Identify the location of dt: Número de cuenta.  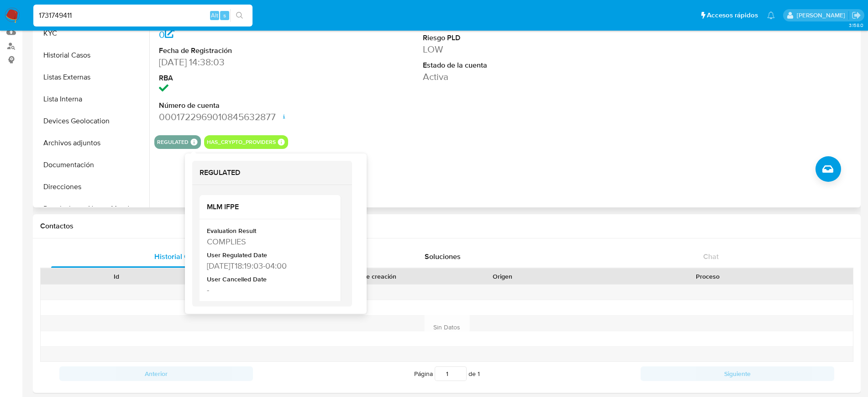
(242, 106).